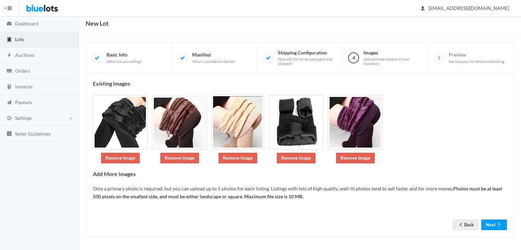 Image resolution: width=521 pixels, height=250 pixels. I want to click on ion-icon: speedometer, so click(9, 24).